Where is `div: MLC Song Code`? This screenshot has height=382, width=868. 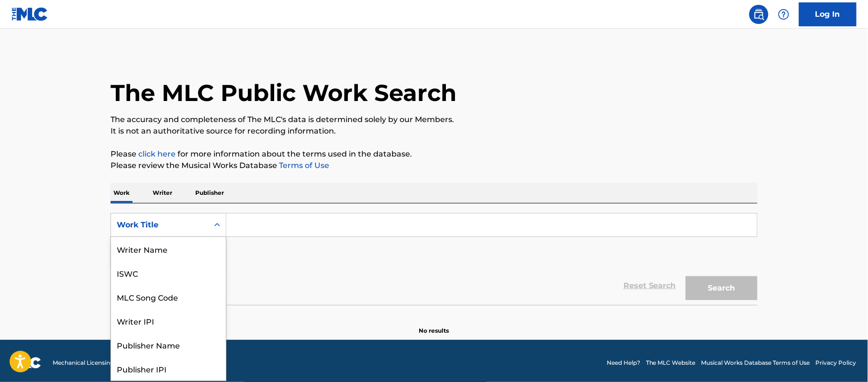
div: MLC Song Code is located at coordinates (169, 297).